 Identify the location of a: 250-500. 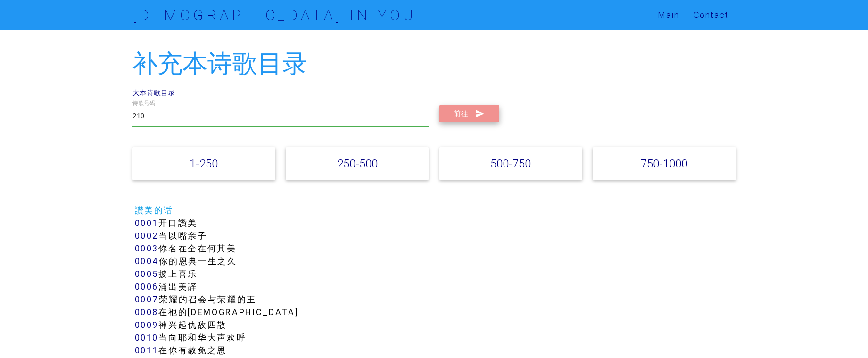
(357, 164).